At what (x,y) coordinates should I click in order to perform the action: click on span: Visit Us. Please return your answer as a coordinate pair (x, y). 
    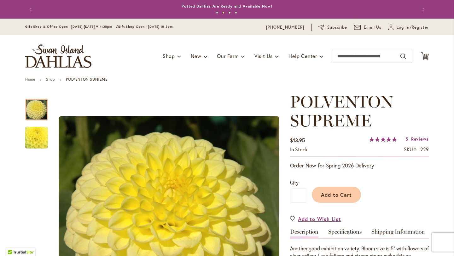
    Looking at the image, I should click on (263, 56).